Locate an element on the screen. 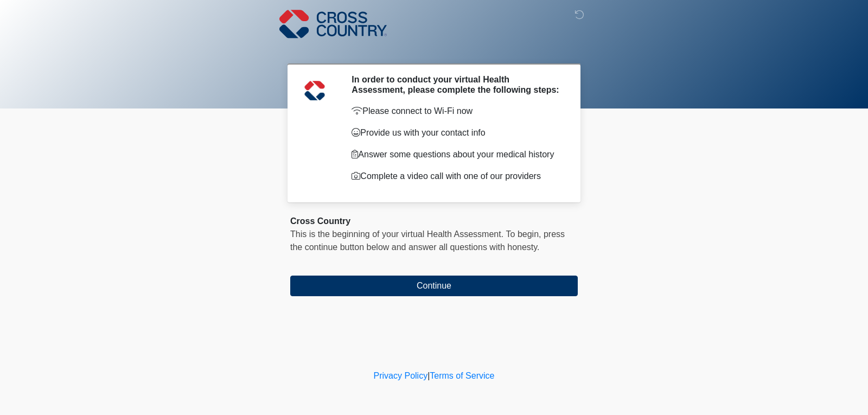  button: Continue is located at coordinates (434, 286).